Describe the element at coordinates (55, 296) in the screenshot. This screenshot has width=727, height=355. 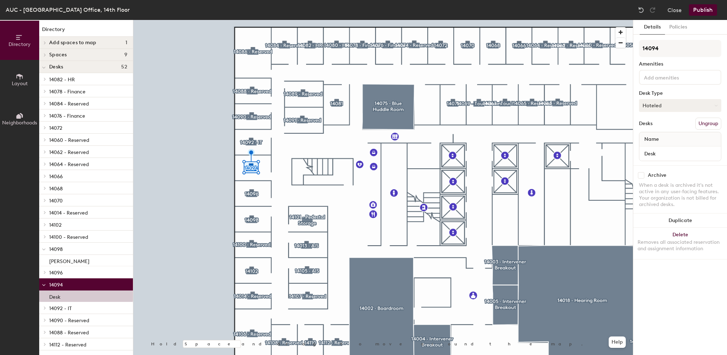
I see `p: Desk` at that location.